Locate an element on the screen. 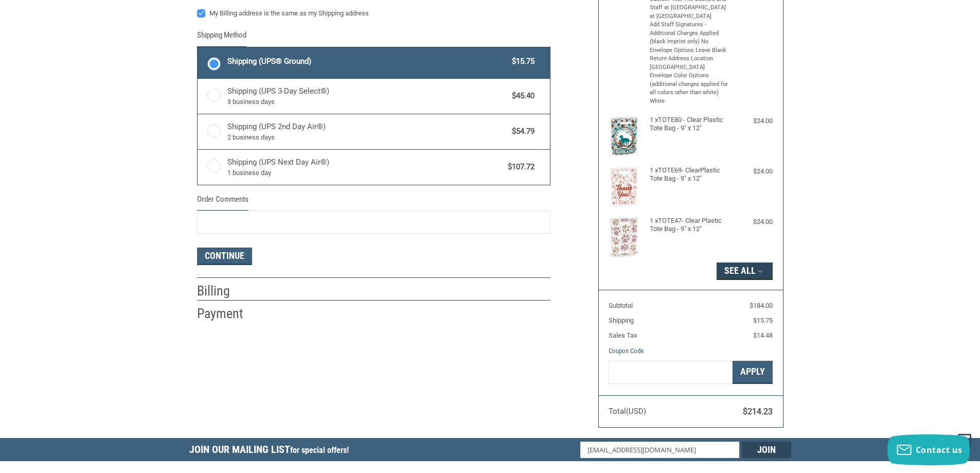 The height and width of the screenshot is (473, 980). li: Add Staff Signatures - Additional Charges Applied (black imprint only) No is located at coordinates (689, 33).